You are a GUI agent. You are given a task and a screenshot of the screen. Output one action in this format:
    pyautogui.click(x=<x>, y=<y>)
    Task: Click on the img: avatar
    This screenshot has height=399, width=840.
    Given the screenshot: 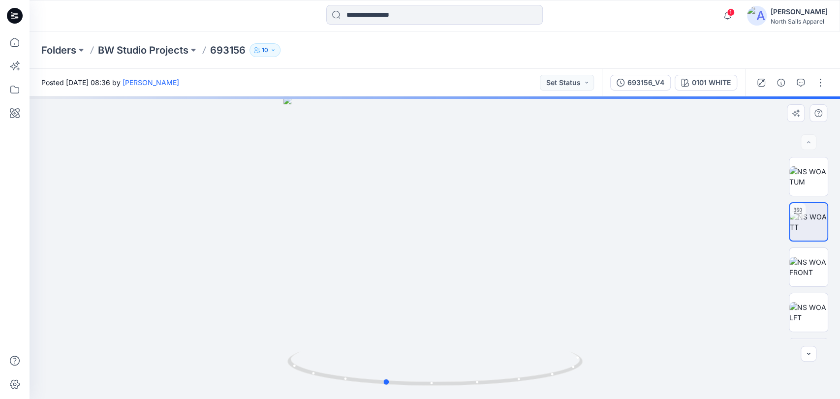 What is the action you would take?
    pyautogui.click(x=757, y=16)
    